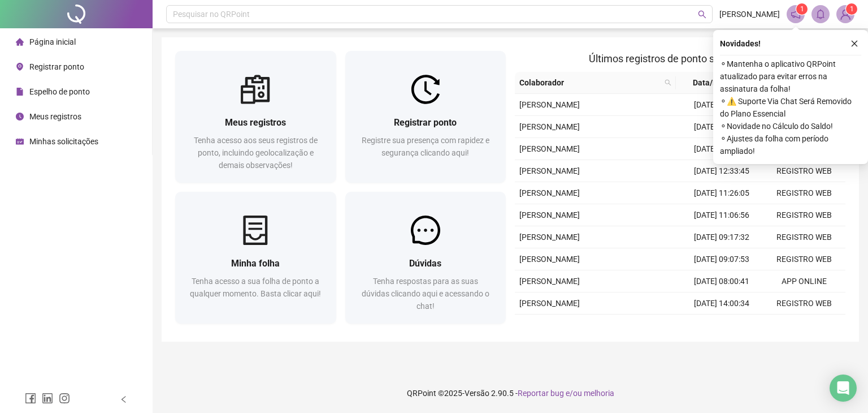 The height and width of the screenshot is (413, 868). Describe the element at coordinates (255, 152) in the screenshot. I see `span: Tenha acesso aos seus registros de ponto, incluindo geolocalização e demais observações!` at that location.